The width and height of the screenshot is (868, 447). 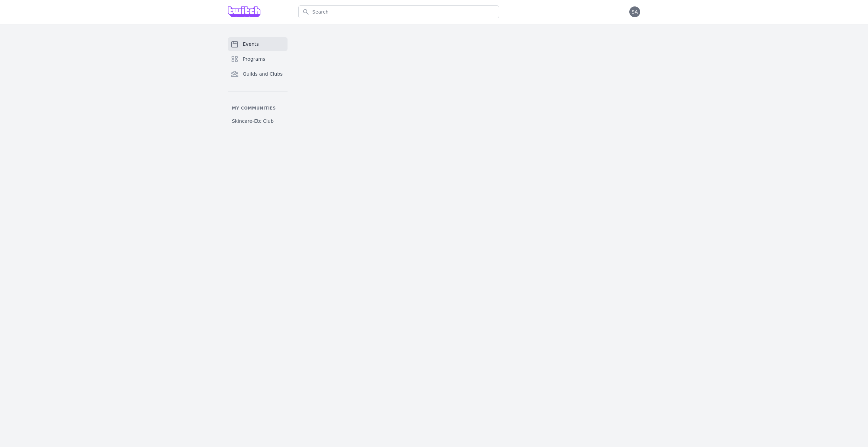 I want to click on span: Events, so click(x=251, y=44).